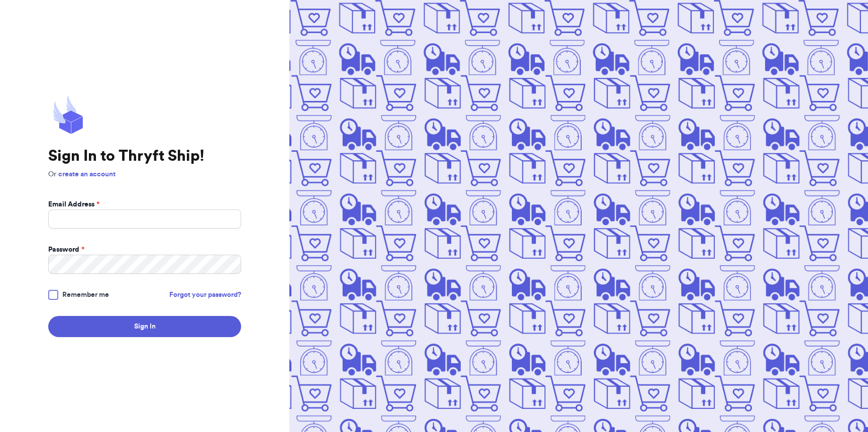 Image resolution: width=868 pixels, height=432 pixels. What do you see at coordinates (145, 156) in the screenshot?
I see `h1: Sign In to Thryft Ship!` at bounding box center [145, 156].